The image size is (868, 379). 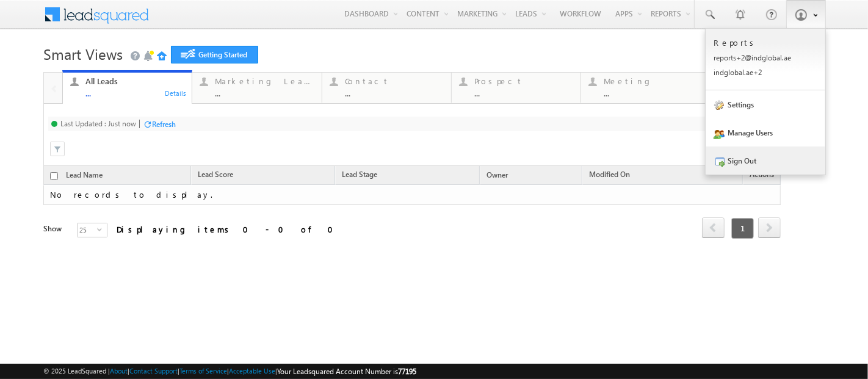 I want to click on p: indgl obal. ae+2, so click(x=766, y=72).